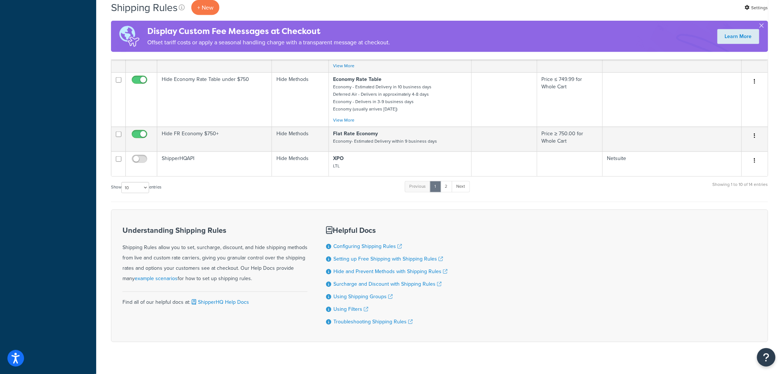 The image size is (783, 374). Describe the element at coordinates (388, 259) in the screenshot. I see `a: Setting up Free Shipping with Shipping Rules` at that location.